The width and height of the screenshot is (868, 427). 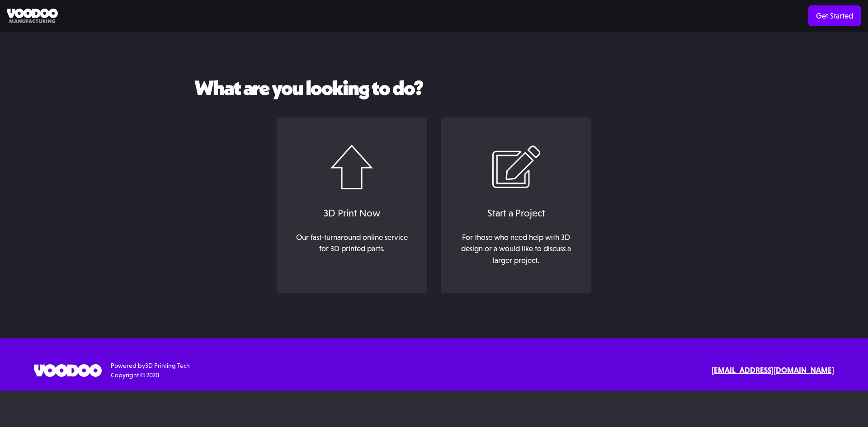 I want to click on a: Get Started, so click(x=835, y=16).